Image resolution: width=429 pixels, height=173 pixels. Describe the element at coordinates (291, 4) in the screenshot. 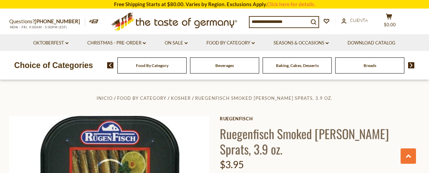

I see `a: Click here for details.` at that location.